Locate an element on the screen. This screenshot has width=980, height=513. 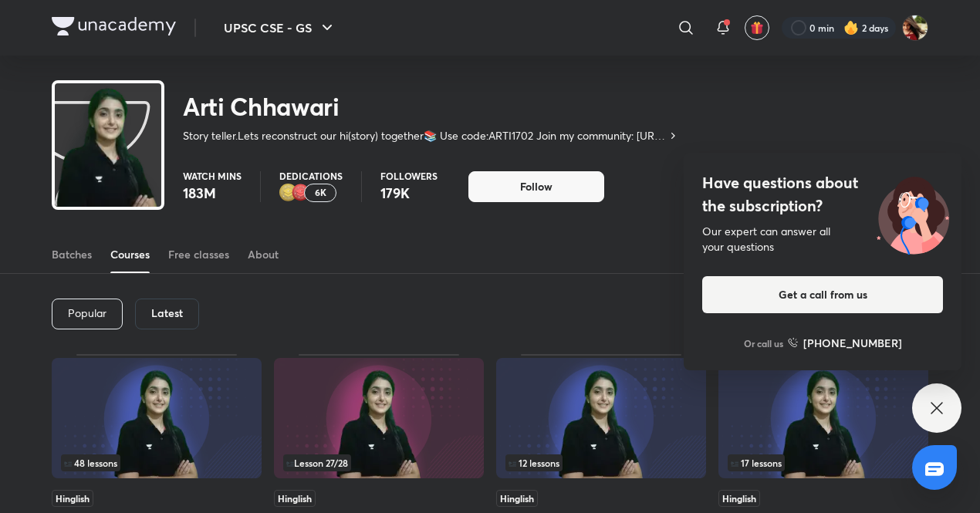
button: Get a call from us is located at coordinates (823, 294).